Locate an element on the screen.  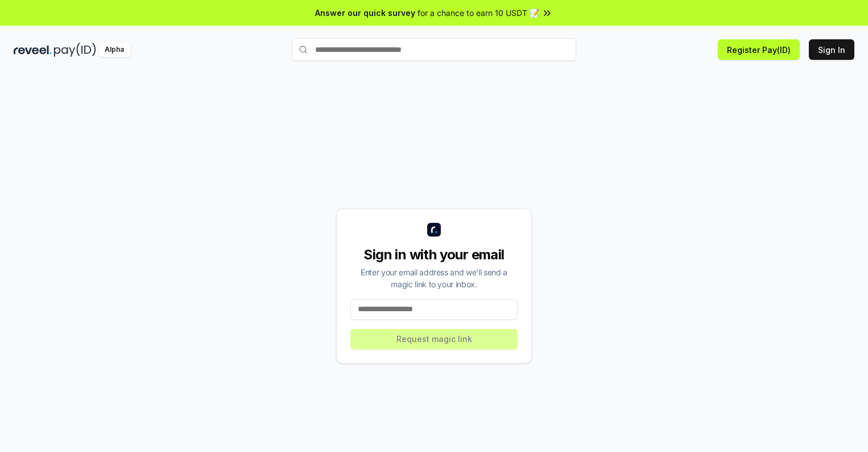
div: Alpha is located at coordinates (115, 49).